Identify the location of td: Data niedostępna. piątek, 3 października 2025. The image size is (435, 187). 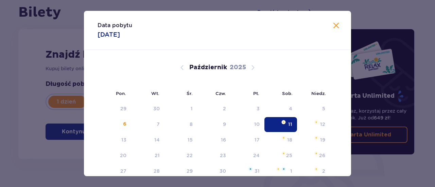
(247, 109).